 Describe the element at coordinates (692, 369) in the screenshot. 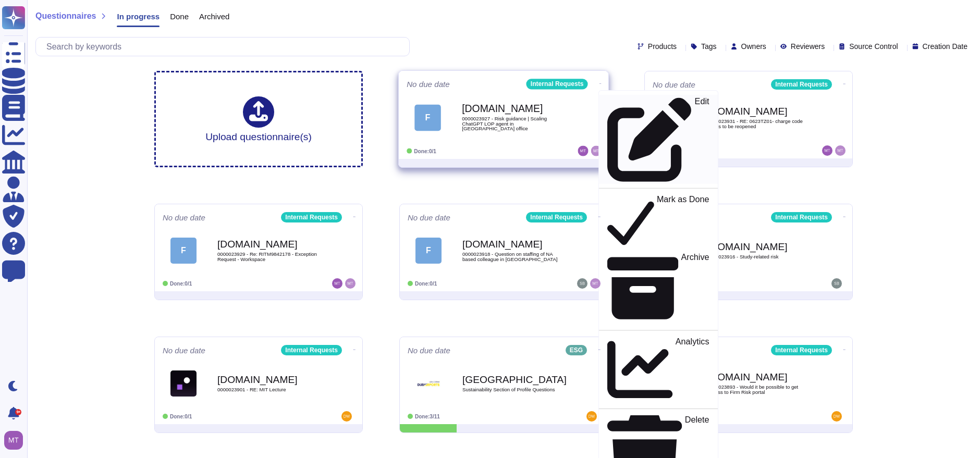

I see `p: Analytics` at that location.